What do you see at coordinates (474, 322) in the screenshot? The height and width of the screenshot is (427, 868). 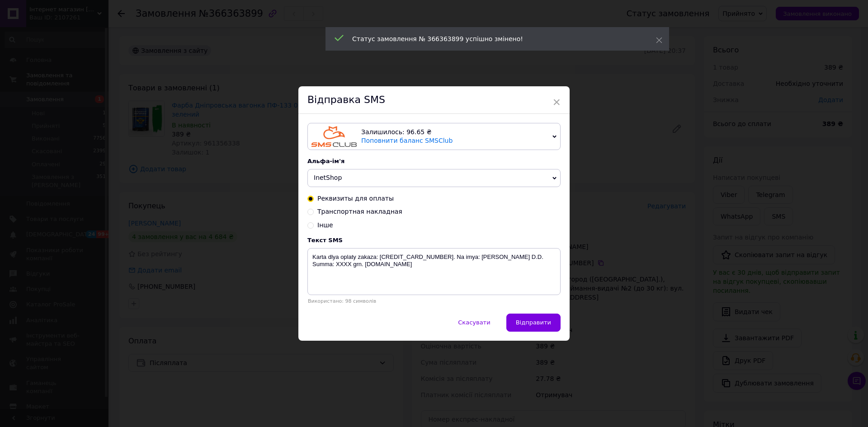 I see `span: Скасувати` at bounding box center [474, 322].